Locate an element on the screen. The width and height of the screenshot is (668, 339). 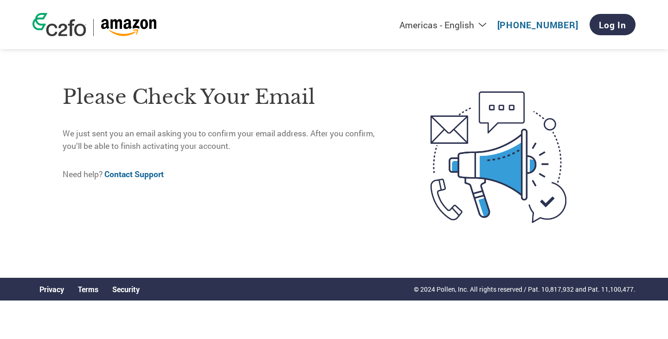
a: Security is located at coordinates (126, 289).